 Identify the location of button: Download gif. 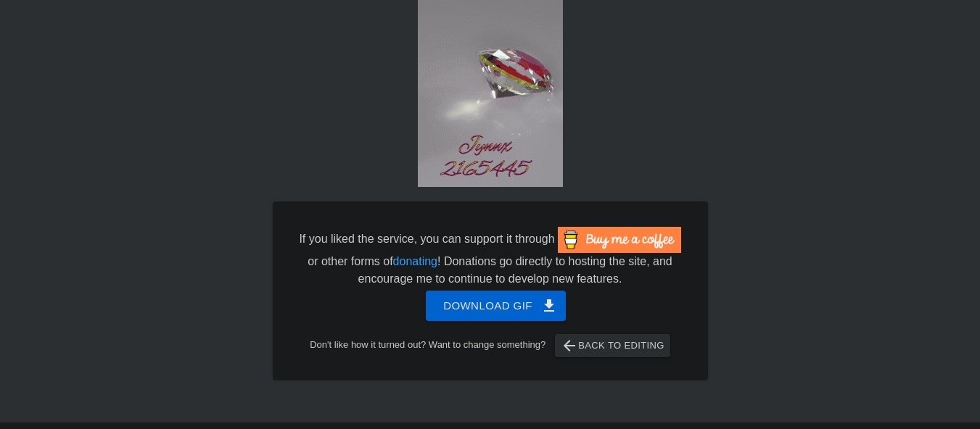
(495, 306).